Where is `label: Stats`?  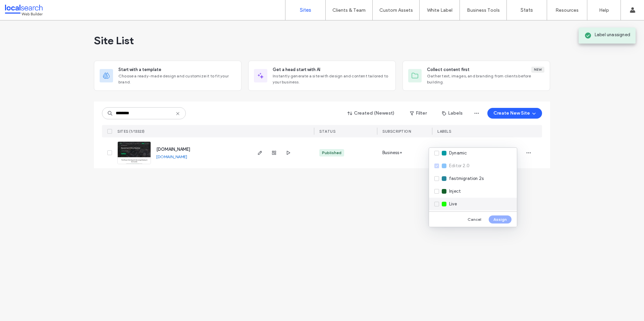
label: Stats is located at coordinates (527, 10).